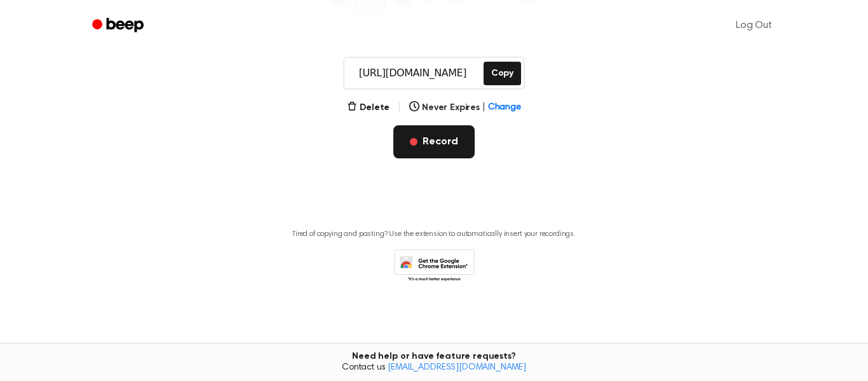 Image resolution: width=868 pixels, height=381 pixels. What do you see at coordinates (434, 368) in the screenshot?
I see `span: Contact us` at bounding box center [434, 368].